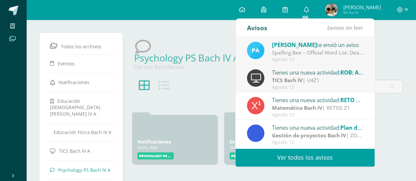  I want to click on div: Notificaciones Psychology PS Bach IV Décimo Bachillerato 'A', so click(175, 142).